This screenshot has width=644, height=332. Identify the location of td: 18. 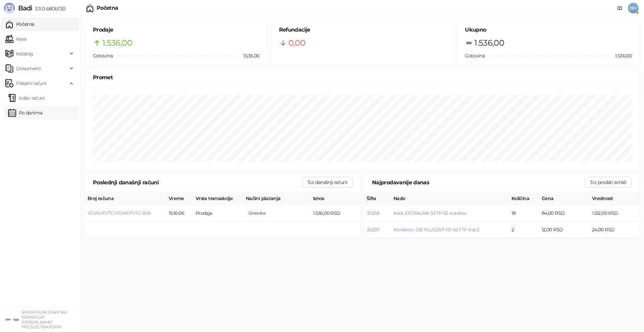
(524, 213).